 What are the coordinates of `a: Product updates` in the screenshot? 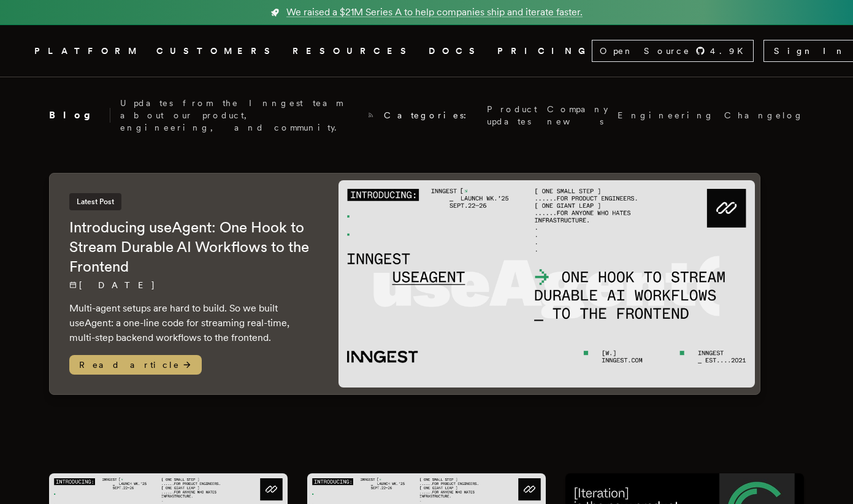 It's located at (513, 115).